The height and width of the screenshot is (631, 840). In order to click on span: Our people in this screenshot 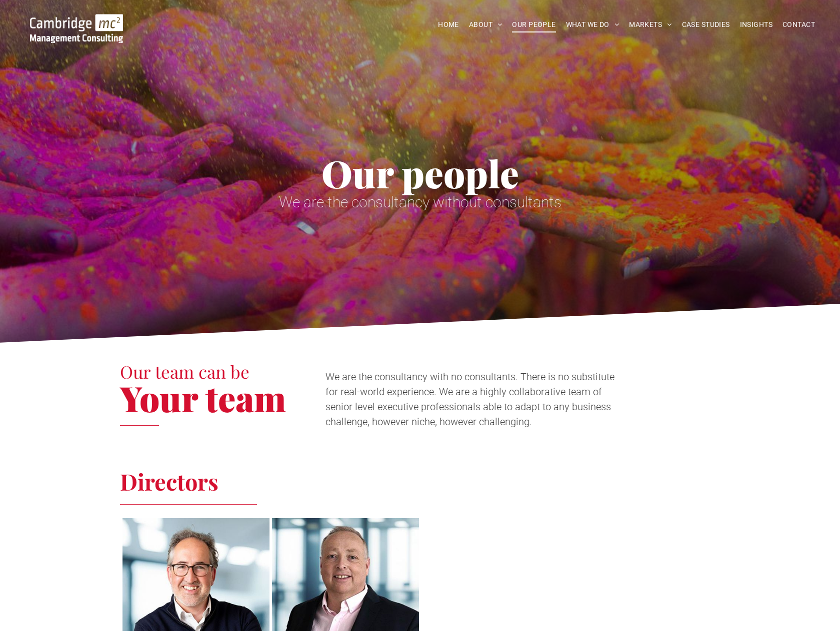, I will do `click(420, 173)`.